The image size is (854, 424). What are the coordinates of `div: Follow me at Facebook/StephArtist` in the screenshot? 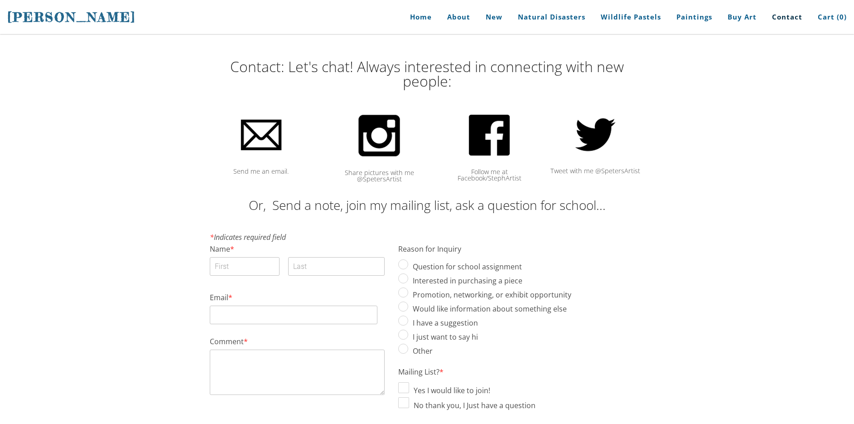 It's located at (489, 175).